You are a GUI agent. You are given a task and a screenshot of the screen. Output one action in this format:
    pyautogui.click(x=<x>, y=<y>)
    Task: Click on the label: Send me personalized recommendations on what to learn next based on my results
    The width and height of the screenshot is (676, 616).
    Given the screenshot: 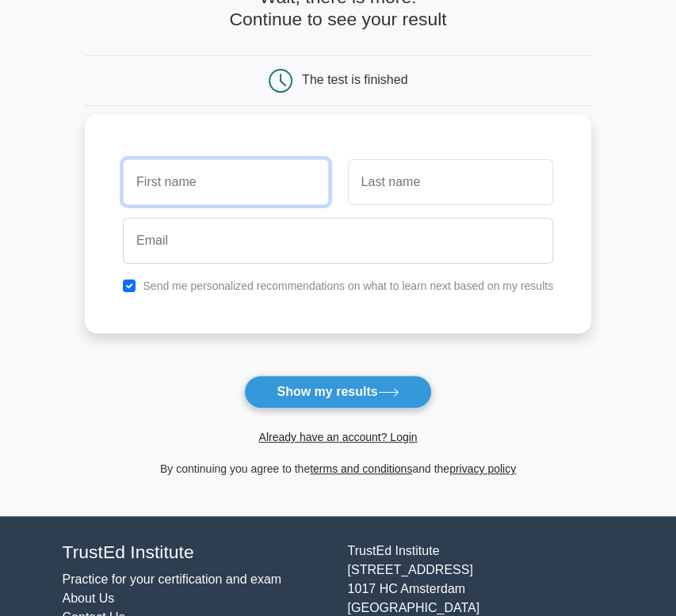 What is the action you would take?
    pyautogui.click(x=347, y=286)
    